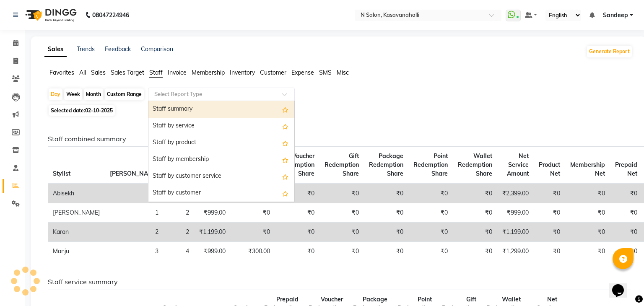  I want to click on td: ₹1,299.00, so click(515, 252).